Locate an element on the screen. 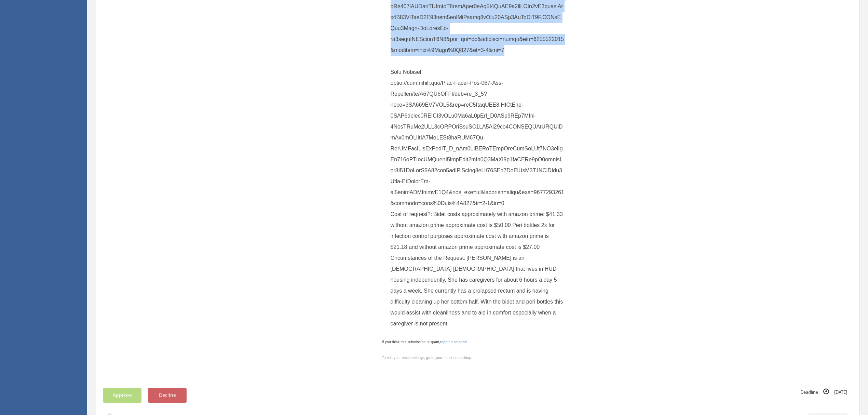  span: Cost of request?: is located at coordinates (411, 214).